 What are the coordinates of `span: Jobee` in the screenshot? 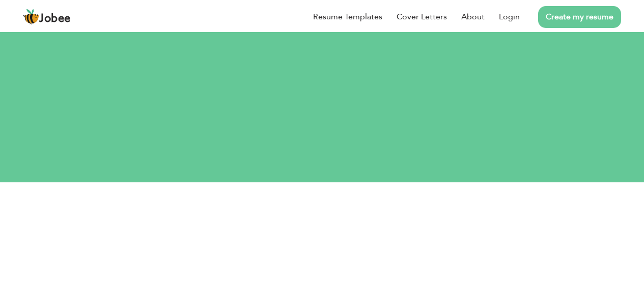 It's located at (55, 19).